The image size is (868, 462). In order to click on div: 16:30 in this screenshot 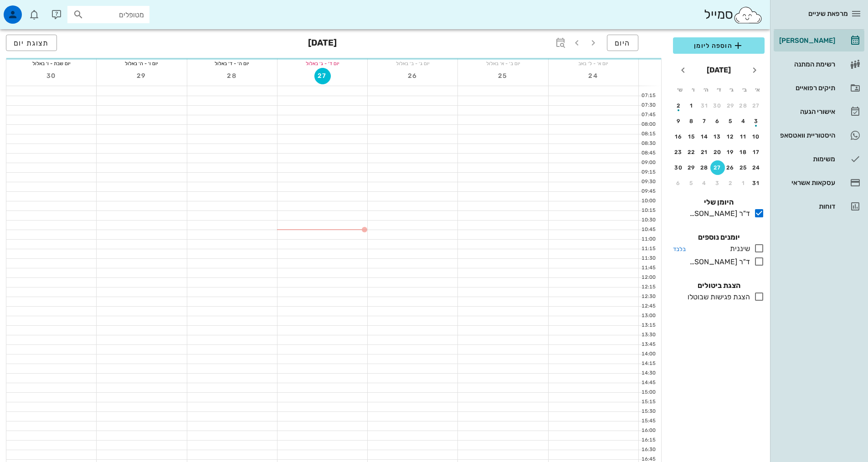, I will do `click(648, 450)`.